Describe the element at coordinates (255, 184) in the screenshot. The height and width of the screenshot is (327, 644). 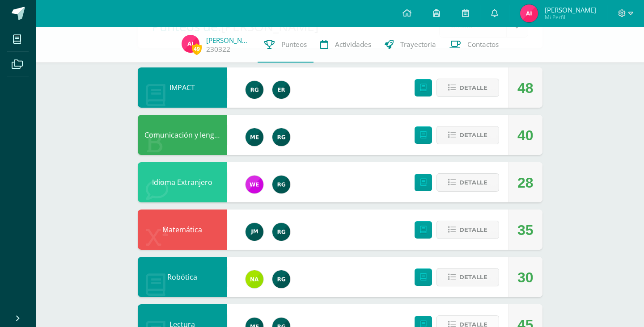
I see `img: 8c5e9009d7ac1927ca83db190ae0c641.png` at that location.